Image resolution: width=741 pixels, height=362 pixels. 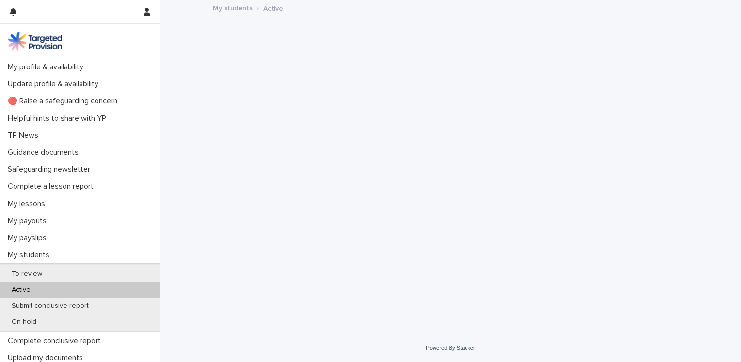 I want to click on p: Submit conclusive report, so click(x=50, y=306).